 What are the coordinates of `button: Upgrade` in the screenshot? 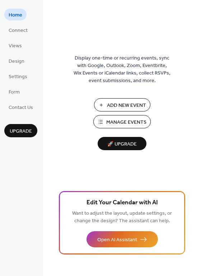 It's located at (21, 130).